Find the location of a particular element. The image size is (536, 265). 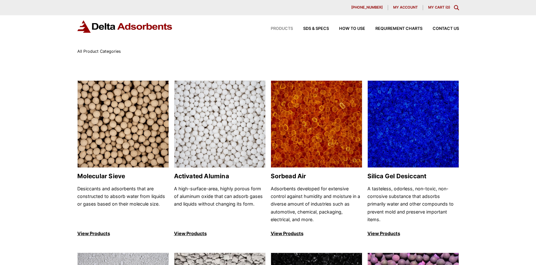

div: Toggle Modal Content is located at coordinates (457, 8).